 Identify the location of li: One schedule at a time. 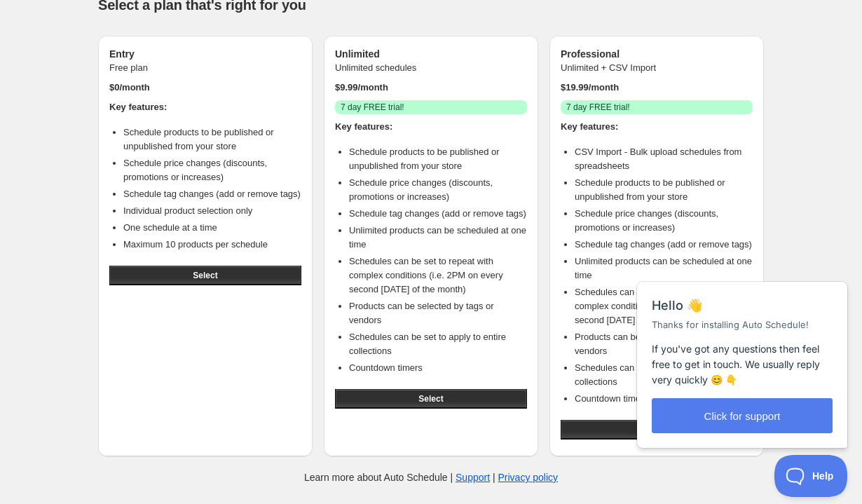
(212, 227).